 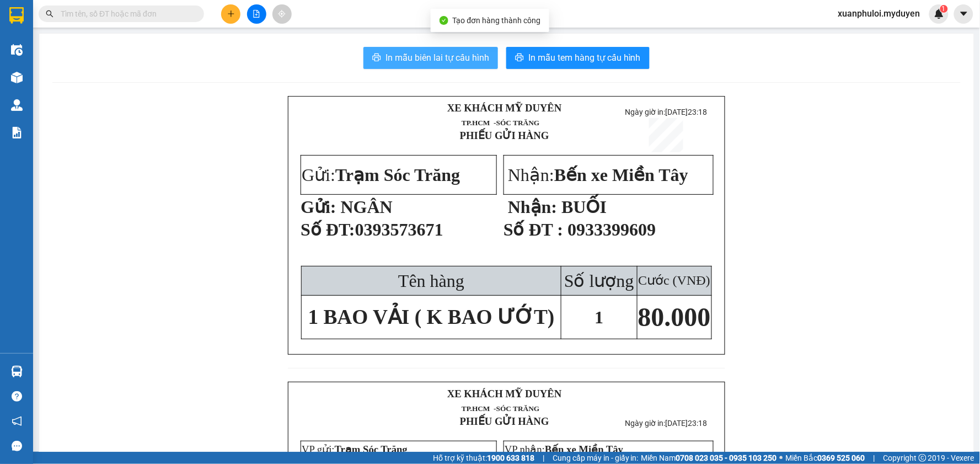 I want to click on span: 80.000, so click(x=674, y=317).